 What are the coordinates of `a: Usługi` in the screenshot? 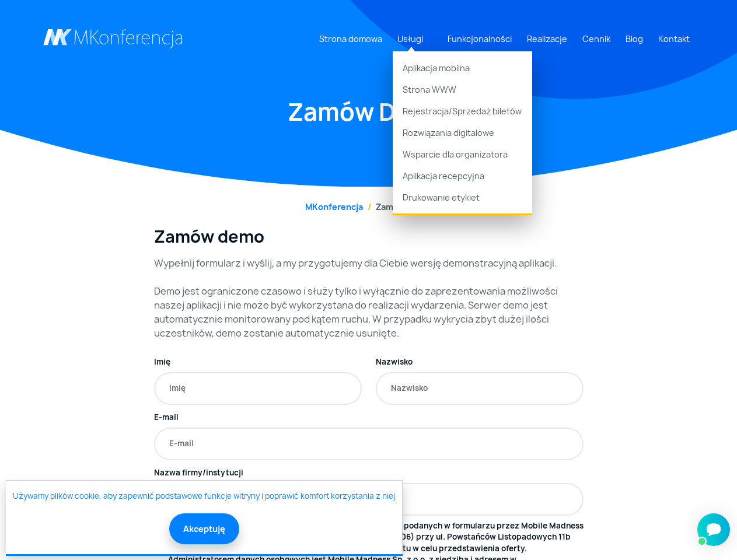 It's located at (410, 38).